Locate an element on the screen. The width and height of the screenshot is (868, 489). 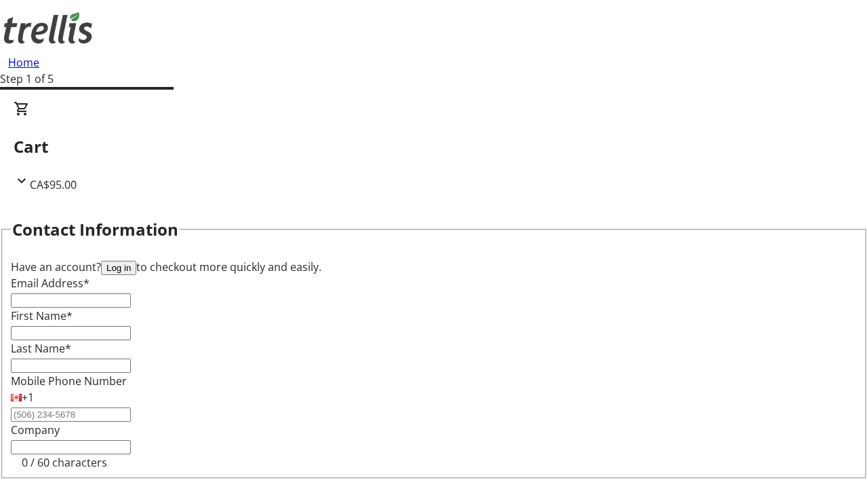
label: Company is located at coordinates (35, 430).